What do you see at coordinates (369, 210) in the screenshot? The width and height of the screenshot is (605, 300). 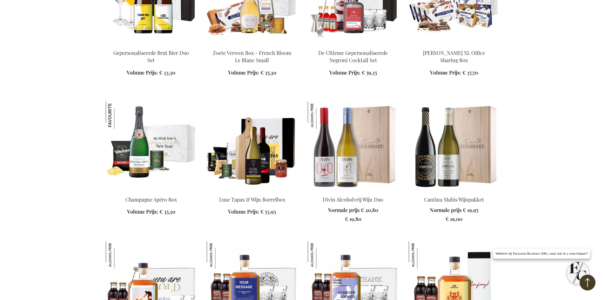 I see `span: € 20,80` at bounding box center [369, 210].